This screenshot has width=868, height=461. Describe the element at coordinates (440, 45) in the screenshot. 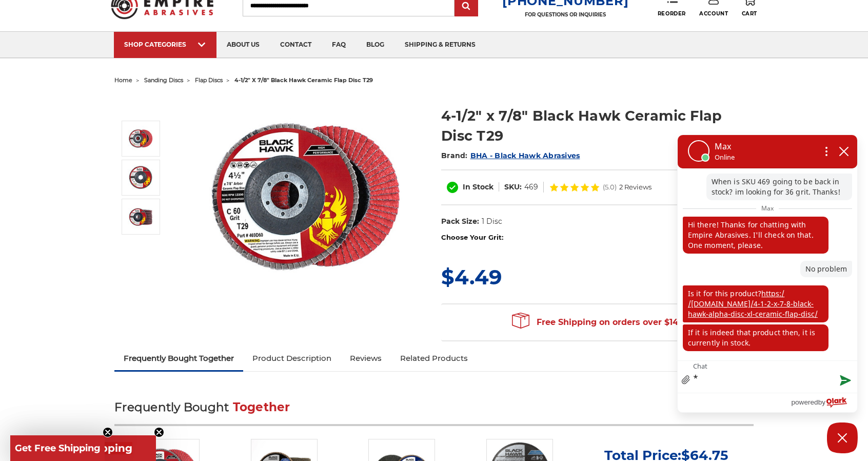

I see `a: shipping & returns` at that location.